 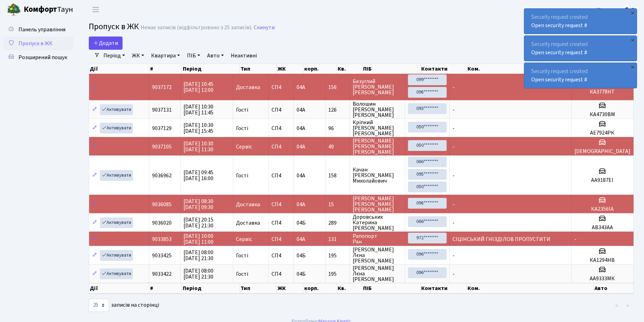 What do you see at coordinates (602, 92) in the screenshot?
I see `h5: КА3778НТ` at bounding box center [602, 92].